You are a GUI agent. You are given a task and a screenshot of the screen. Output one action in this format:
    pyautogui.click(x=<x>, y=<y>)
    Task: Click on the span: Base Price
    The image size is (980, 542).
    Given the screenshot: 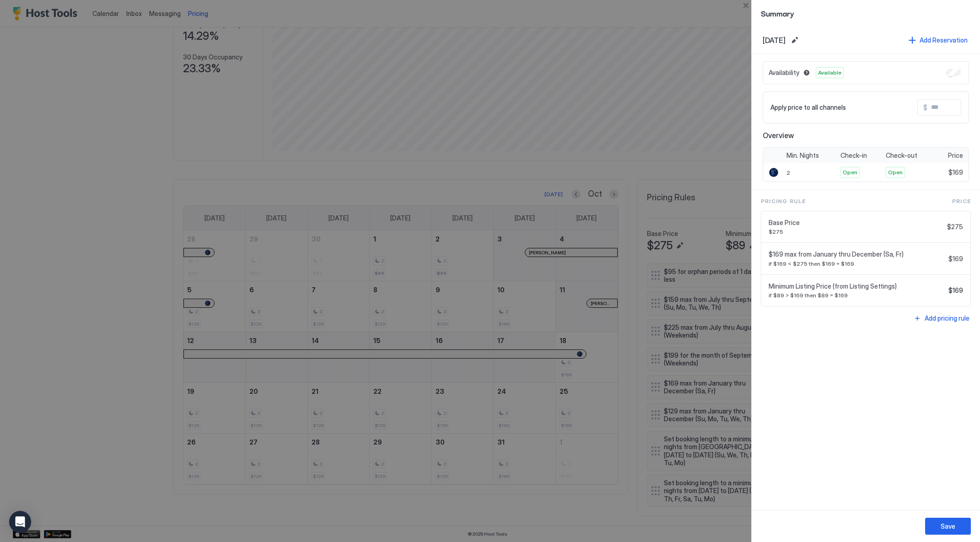 What is the action you would take?
    pyautogui.click(x=857, y=223)
    